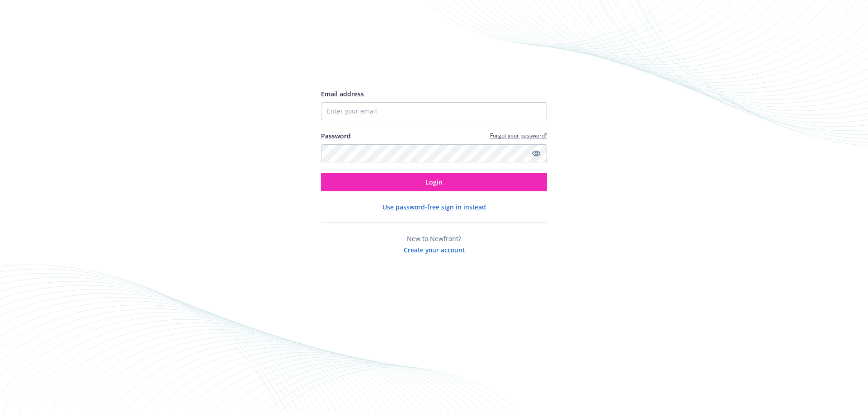  I want to click on label: Password, so click(336, 136).